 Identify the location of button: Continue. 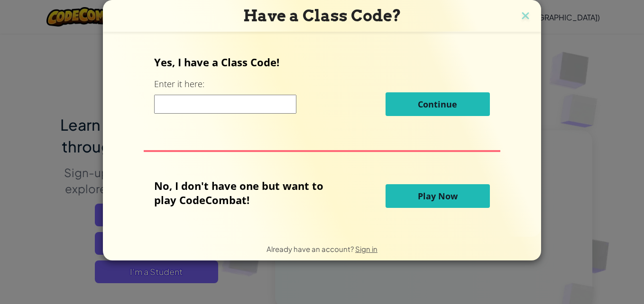
(437, 104).